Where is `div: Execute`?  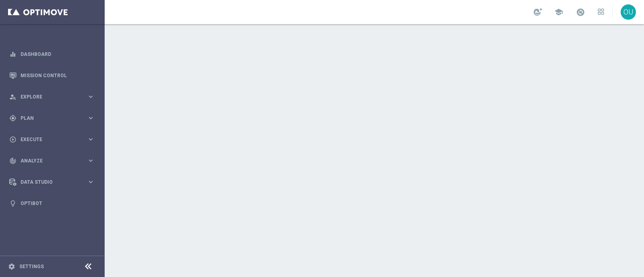 div: Execute is located at coordinates (48, 140).